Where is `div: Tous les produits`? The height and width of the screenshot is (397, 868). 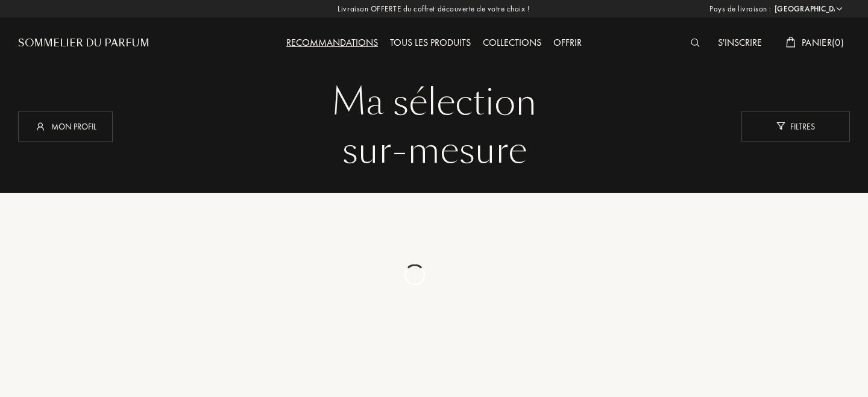
div: Tous les produits is located at coordinates (431, 44).